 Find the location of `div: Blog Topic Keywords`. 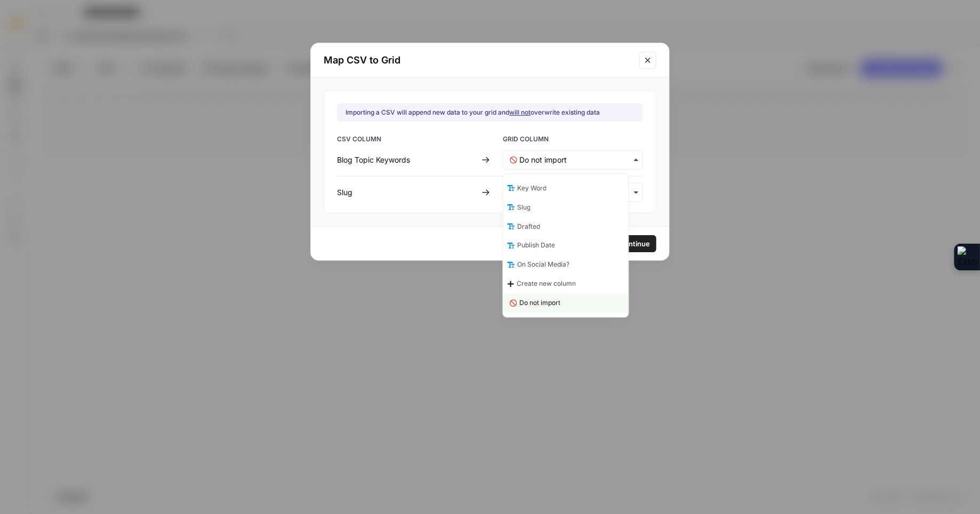

div: Blog Topic Keywords is located at coordinates (407, 160).